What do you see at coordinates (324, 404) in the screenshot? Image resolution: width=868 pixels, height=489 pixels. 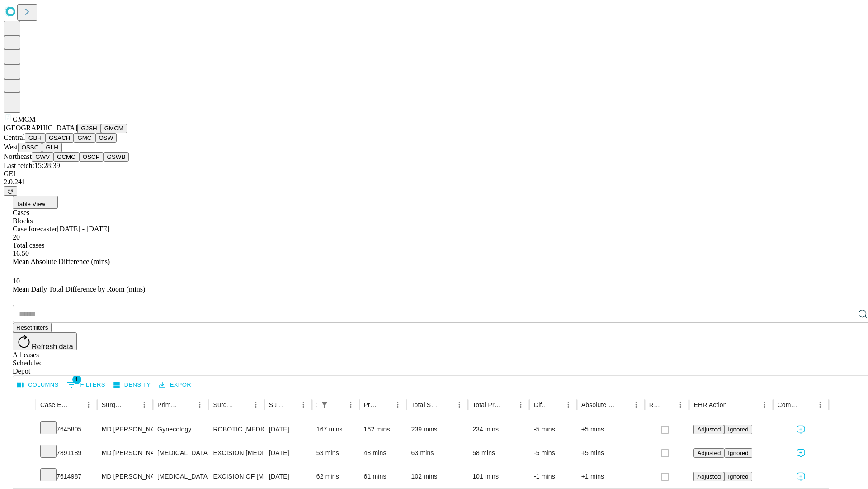 I see `button: Show filters` at bounding box center [324, 404].